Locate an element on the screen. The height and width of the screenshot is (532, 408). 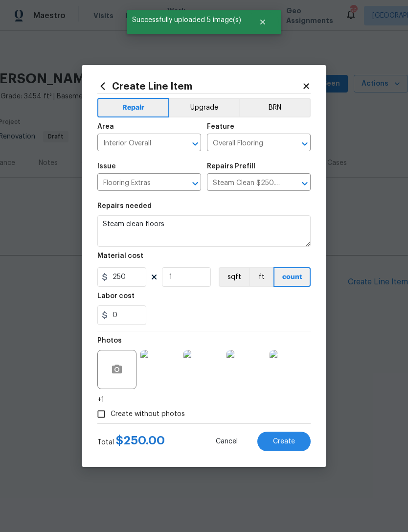
span: Create is located at coordinates (284, 441).